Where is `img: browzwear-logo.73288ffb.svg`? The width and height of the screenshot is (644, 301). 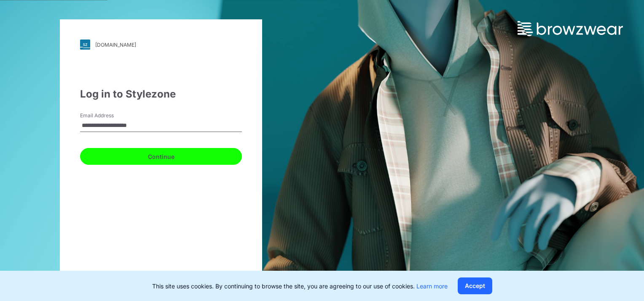
img: browzwear-logo.73288ffb.svg is located at coordinates (570, 29).